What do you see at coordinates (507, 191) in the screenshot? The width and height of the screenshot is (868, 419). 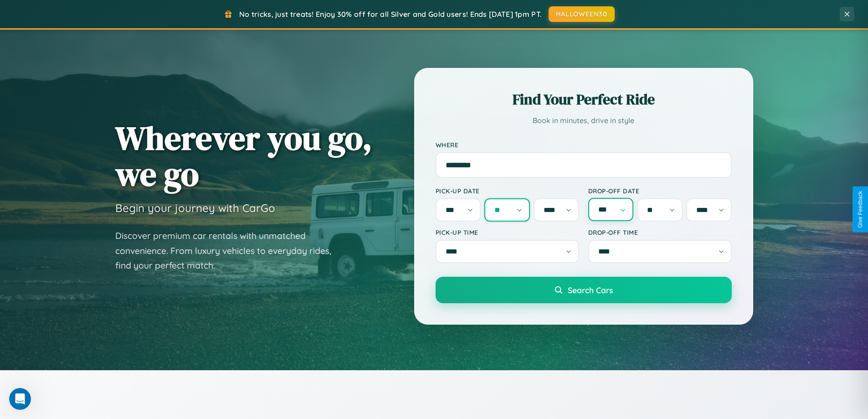 I see `label: Pick-up Date` at bounding box center [507, 191].